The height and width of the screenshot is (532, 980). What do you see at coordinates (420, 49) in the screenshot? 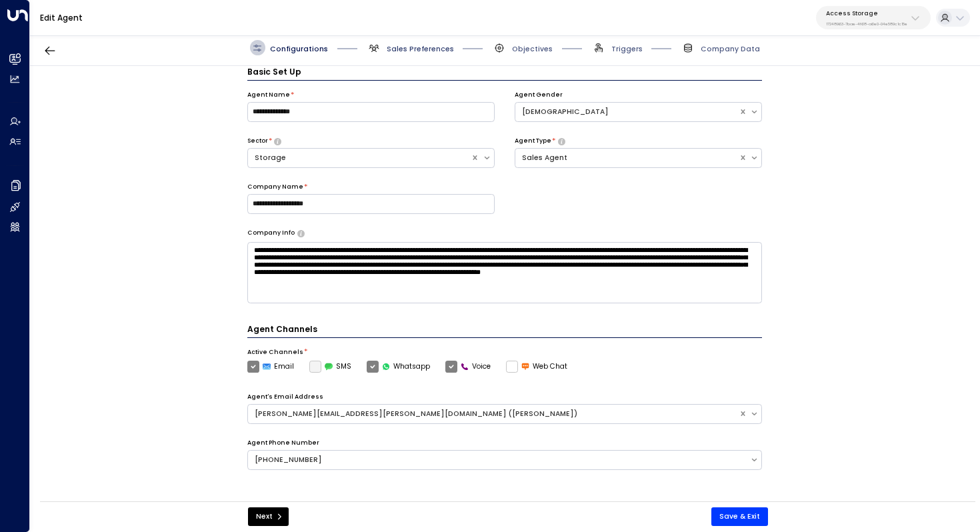
I see `span: Sales Preferences` at bounding box center [420, 49].